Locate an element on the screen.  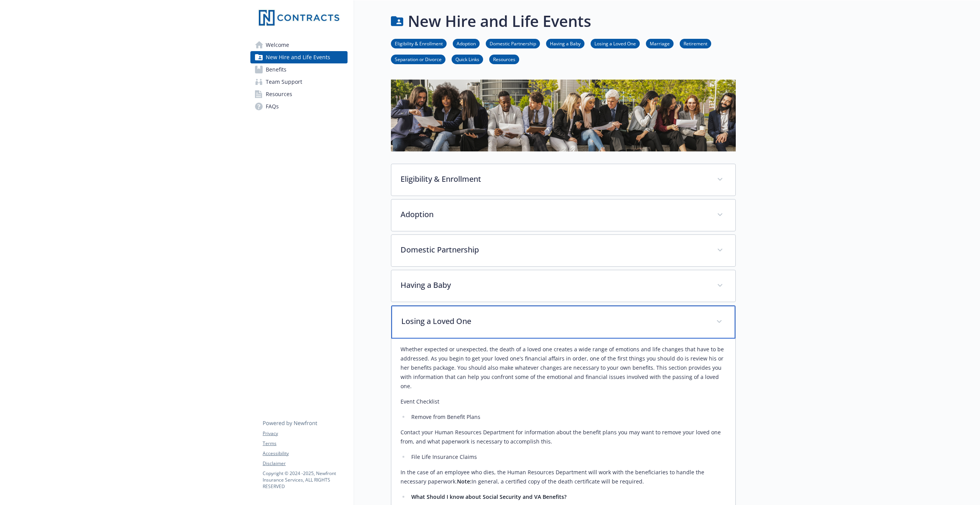
p: Adoption is located at coordinates (554, 215).